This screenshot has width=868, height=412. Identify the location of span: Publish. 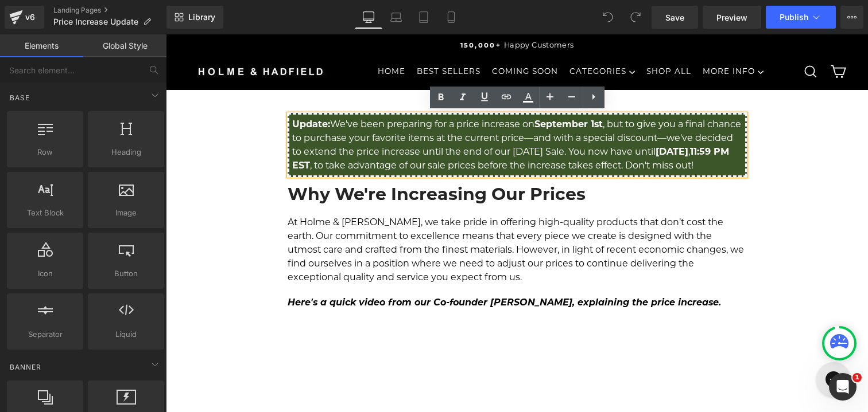
(794, 17).